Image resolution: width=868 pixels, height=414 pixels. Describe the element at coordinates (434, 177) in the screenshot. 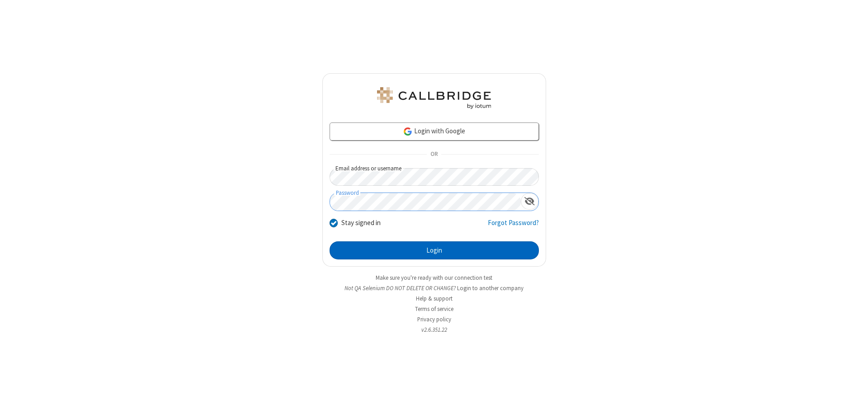

I see `input: Email address or username` at that location.